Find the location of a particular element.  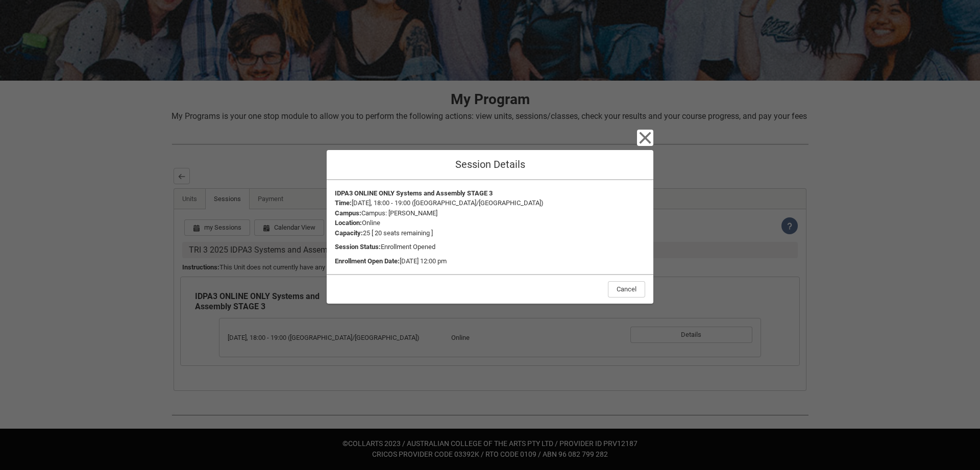

strong: Time : is located at coordinates (343, 203).